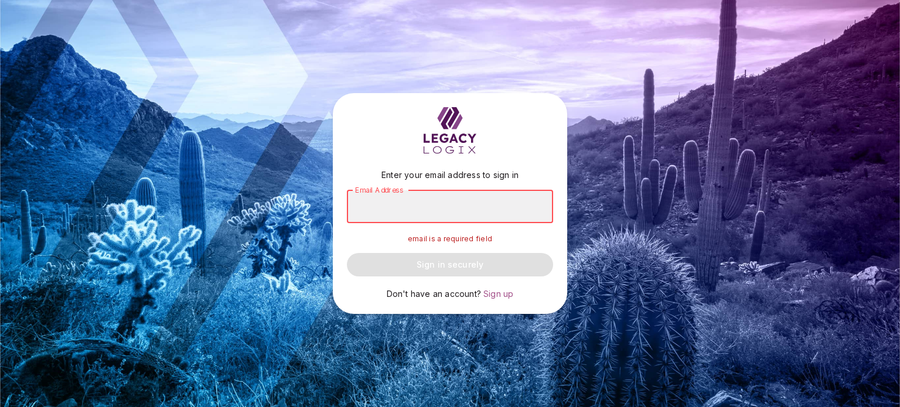 This screenshot has height=407, width=900. I want to click on span: Email Address, so click(379, 189).